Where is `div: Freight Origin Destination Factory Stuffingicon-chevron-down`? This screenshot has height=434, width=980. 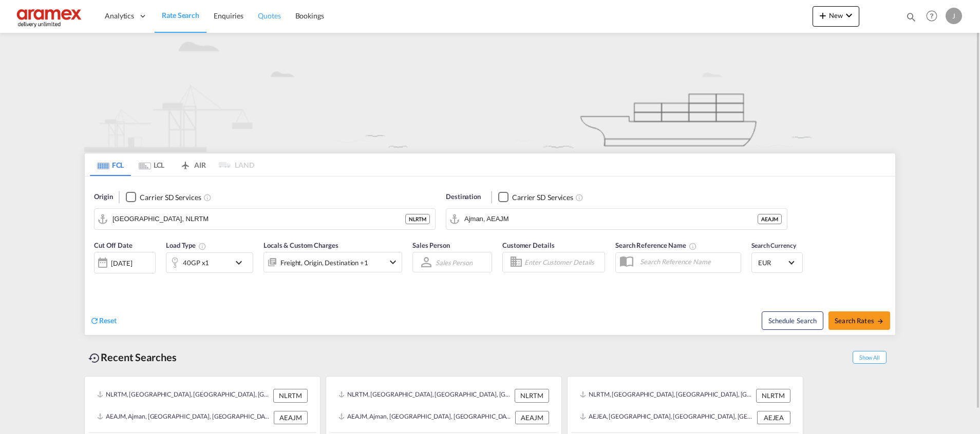 div: Freight Origin Destination Factory Stuffingicon-chevron-down is located at coordinates (333, 262).